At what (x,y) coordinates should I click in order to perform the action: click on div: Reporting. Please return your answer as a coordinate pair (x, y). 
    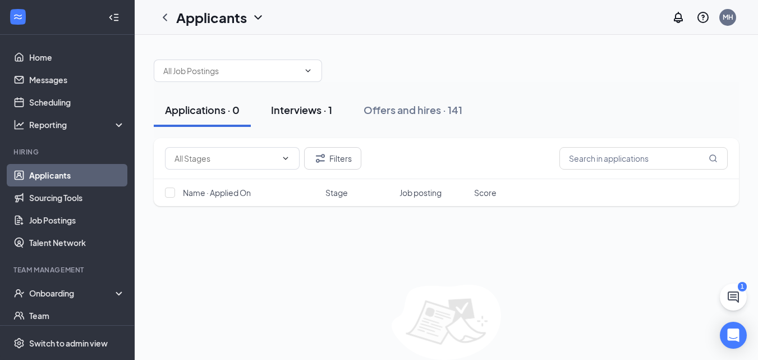
    Looking at the image, I should click on (77, 125).